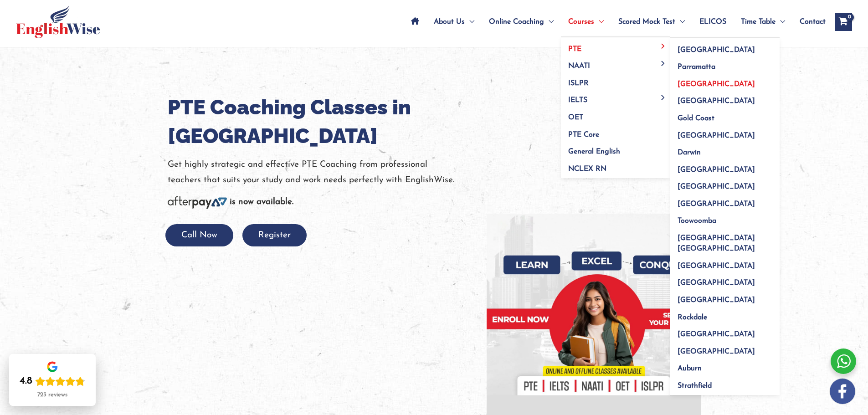  Describe the element at coordinates (615, 46) in the screenshot. I see `a: PTEMenu Toggle` at that location.